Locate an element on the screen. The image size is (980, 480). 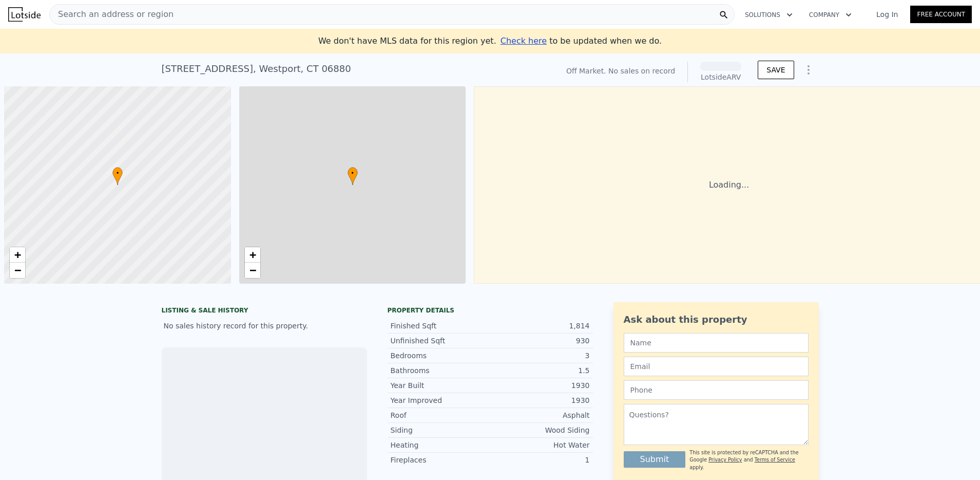
input: Phone is located at coordinates (716, 390).